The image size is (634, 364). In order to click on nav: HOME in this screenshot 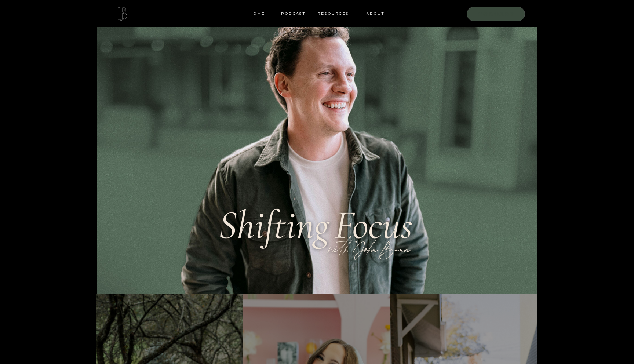, I will do `click(257, 13)`.